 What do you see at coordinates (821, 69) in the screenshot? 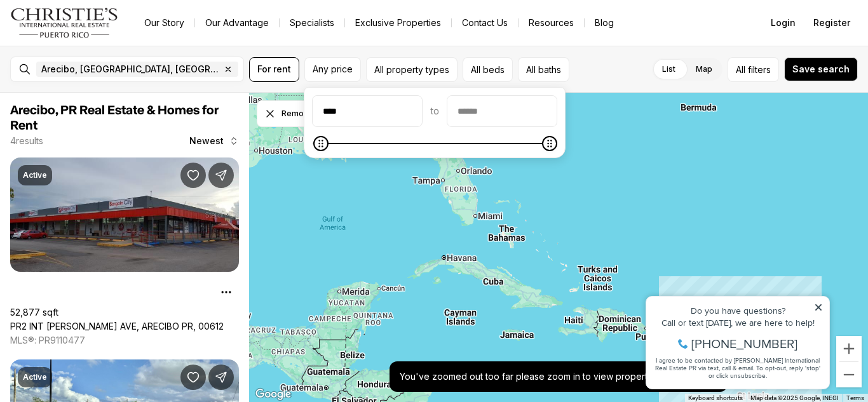
I see `button: Save search` at bounding box center [821, 69].